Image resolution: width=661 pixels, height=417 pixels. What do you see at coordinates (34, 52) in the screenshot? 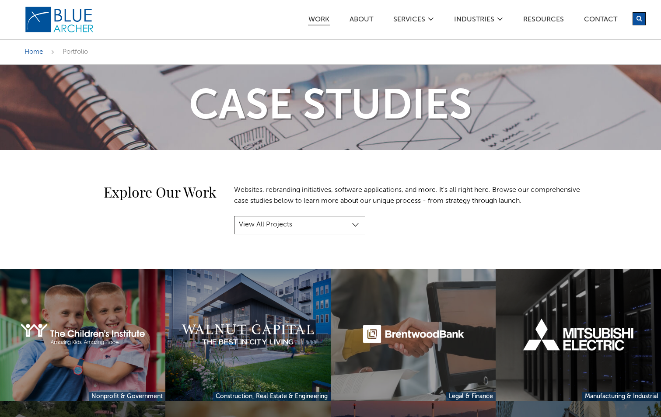
I see `a: Home` at bounding box center [34, 52].